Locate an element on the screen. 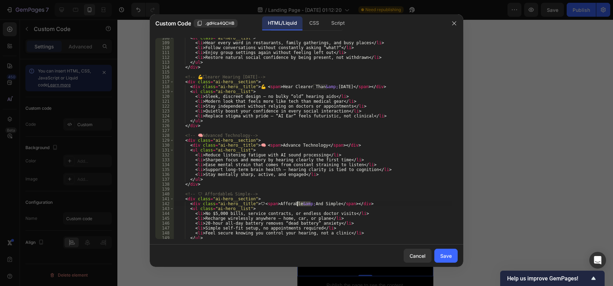 This screenshot has height=286, width=613. div: 132 is located at coordinates (164, 155).